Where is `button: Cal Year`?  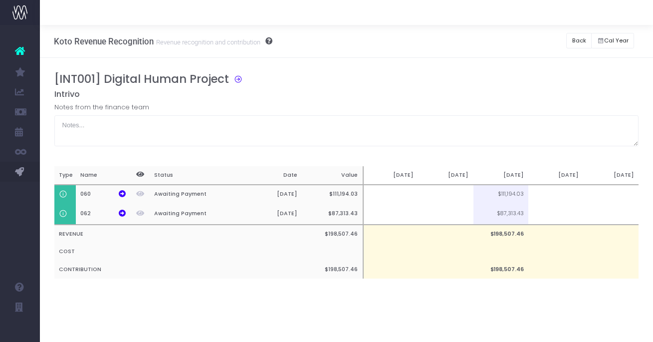
button: Cal Year is located at coordinates (612, 40).